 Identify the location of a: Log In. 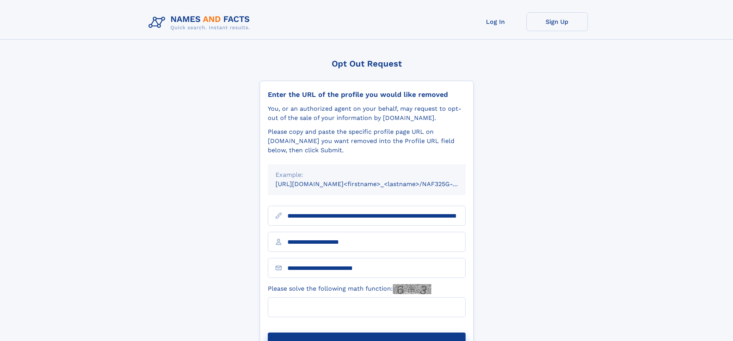
(496, 22).